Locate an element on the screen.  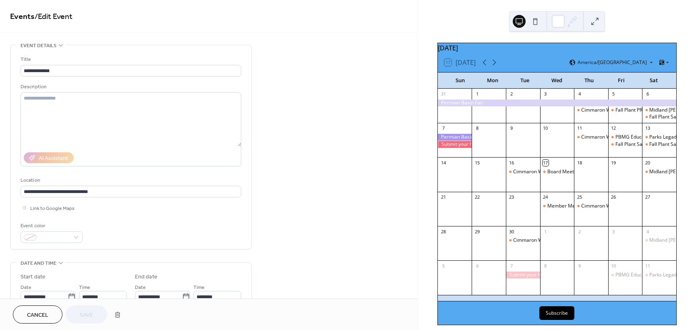
div: Fri is located at coordinates (621, 81).